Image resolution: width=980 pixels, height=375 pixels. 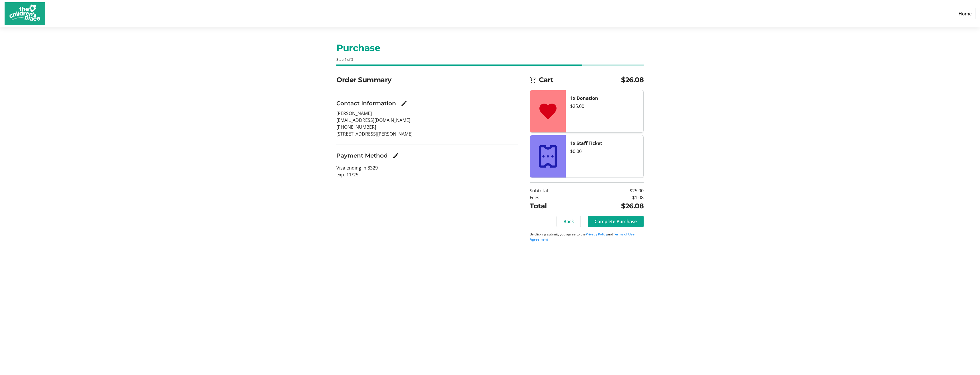 What do you see at coordinates (427, 80) in the screenshot?
I see `h2: Order Summary` at bounding box center [427, 80].